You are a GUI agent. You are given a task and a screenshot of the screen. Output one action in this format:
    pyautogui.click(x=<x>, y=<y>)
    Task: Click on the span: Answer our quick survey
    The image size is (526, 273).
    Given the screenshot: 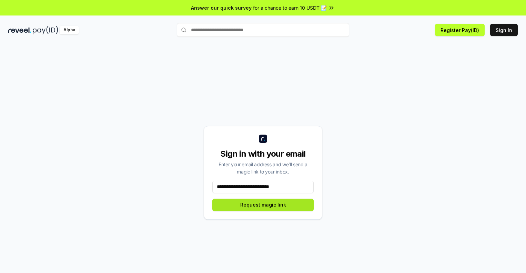 What is the action you would take?
    pyautogui.click(x=221, y=8)
    